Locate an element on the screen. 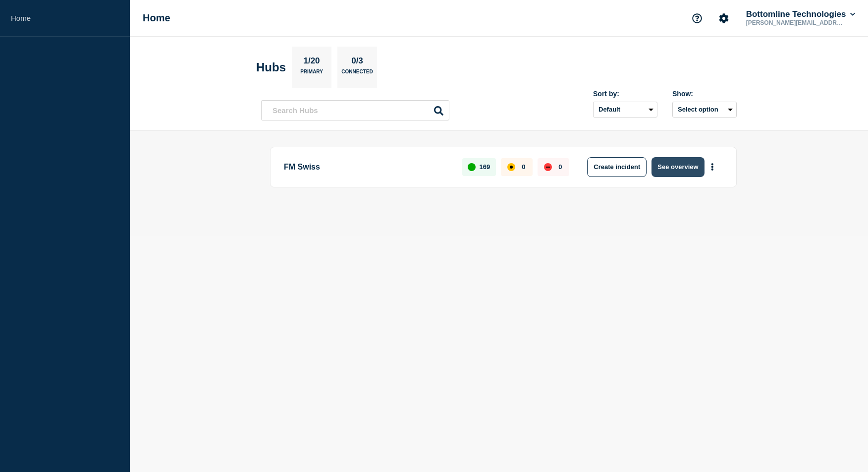 This screenshot has height=472, width=868. p: 0/3 is located at coordinates (357, 62).